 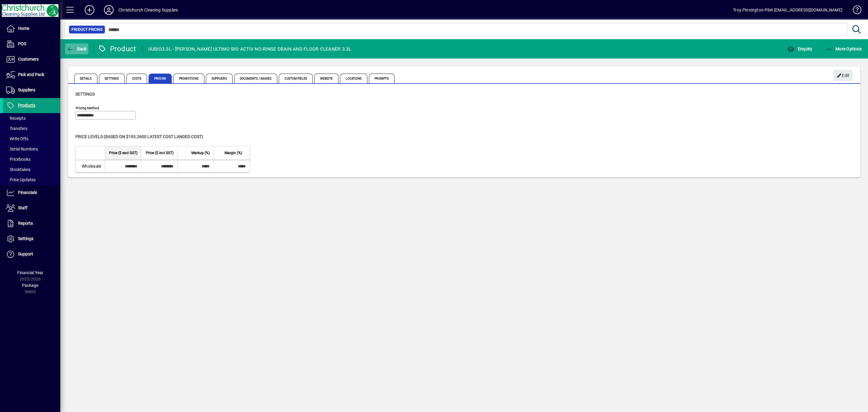 What do you see at coordinates (137, 78) in the screenshot?
I see `span: Costs` at bounding box center [137, 78].